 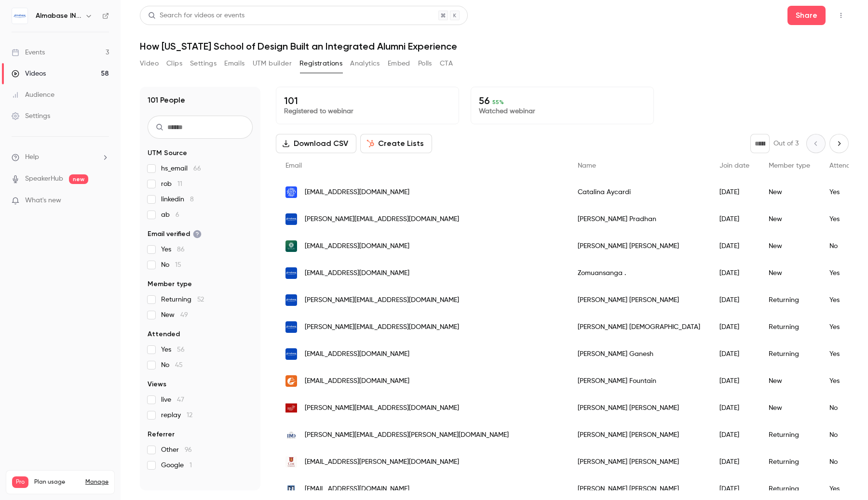 I want to click on button: Settings, so click(x=203, y=64).